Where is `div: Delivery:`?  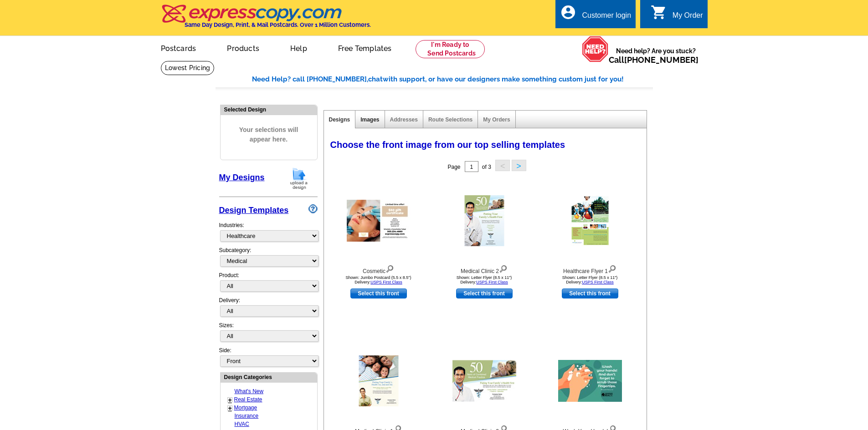
div: Delivery: is located at coordinates (268, 309).